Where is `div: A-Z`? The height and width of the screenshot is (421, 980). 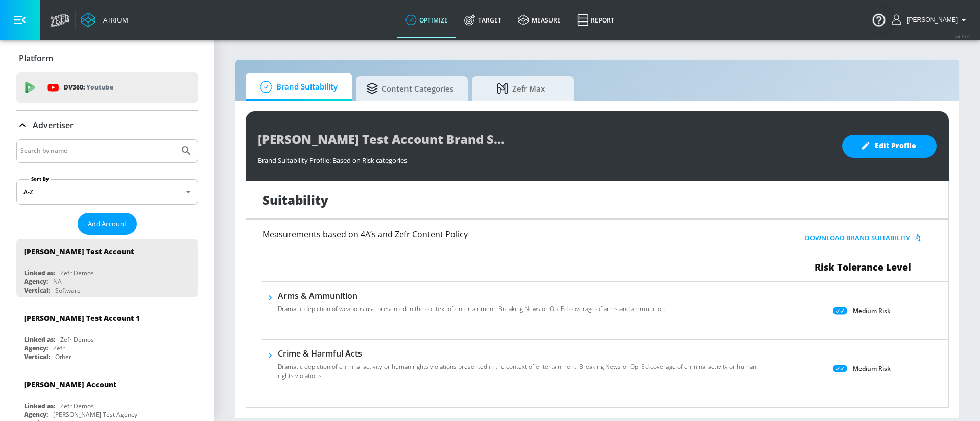
div: A-Z is located at coordinates (107, 192).